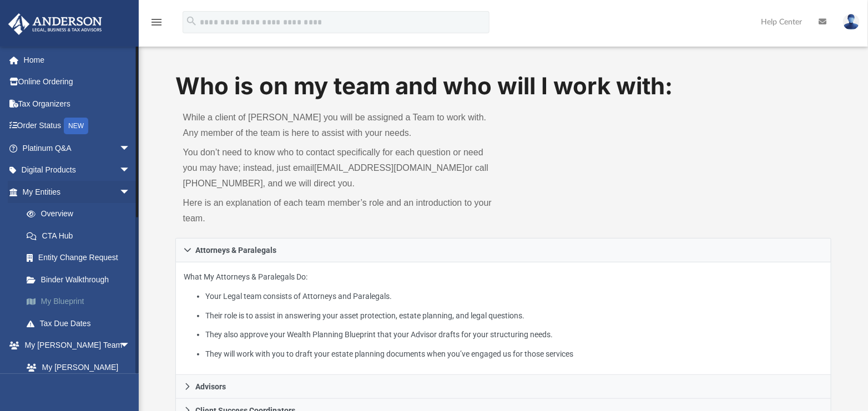  Describe the element at coordinates (77, 126) in the screenshot. I see `a: Order StatusNEW` at that location.